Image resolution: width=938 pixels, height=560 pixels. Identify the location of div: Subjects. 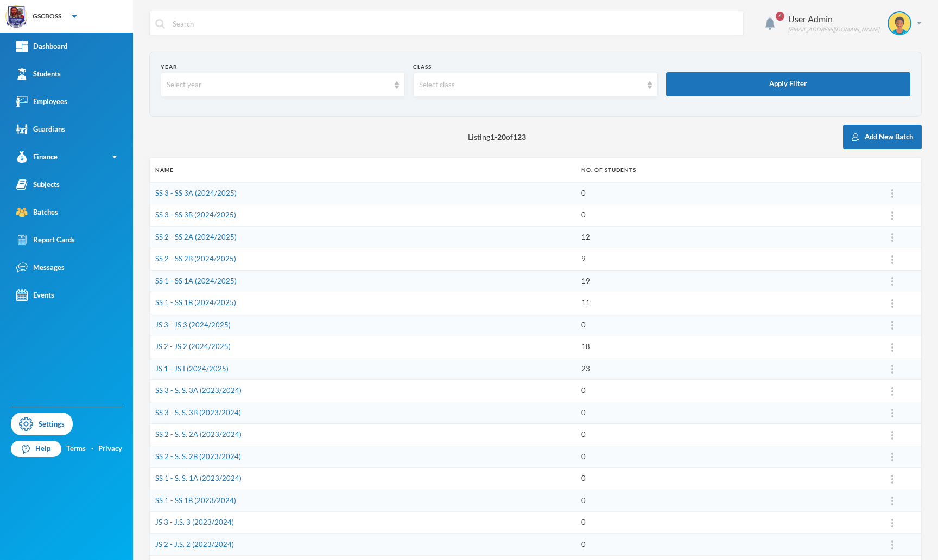
(38, 184).